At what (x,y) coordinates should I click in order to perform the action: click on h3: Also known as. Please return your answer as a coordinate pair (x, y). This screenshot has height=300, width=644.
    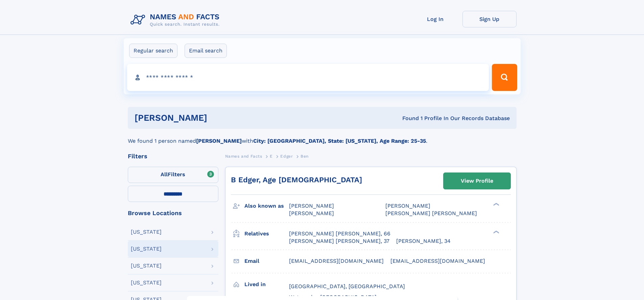
    Looking at the image, I should click on (267, 206).